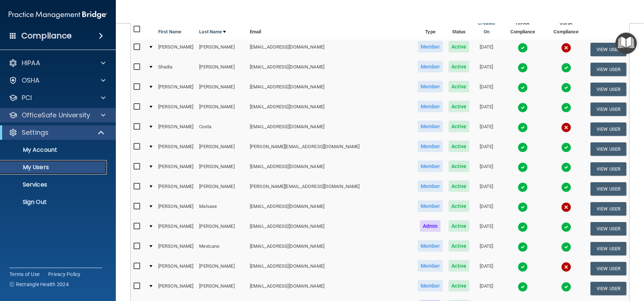  I want to click on p: Settings, so click(35, 133).